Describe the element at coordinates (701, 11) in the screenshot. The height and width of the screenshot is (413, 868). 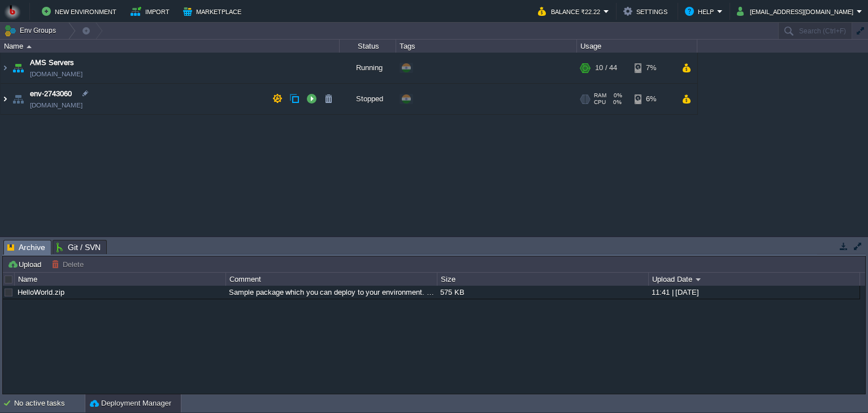
I see `button: Help` at that location.